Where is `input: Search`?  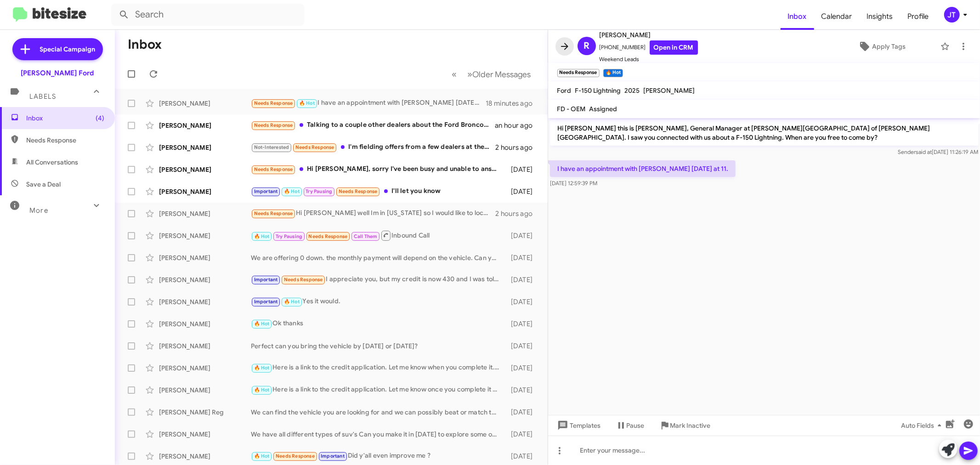 input: Search is located at coordinates (207, 14).